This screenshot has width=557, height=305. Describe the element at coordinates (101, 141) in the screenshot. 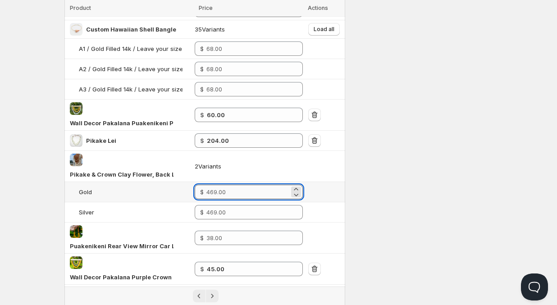

I see `div: Pikake Lei` at that location.